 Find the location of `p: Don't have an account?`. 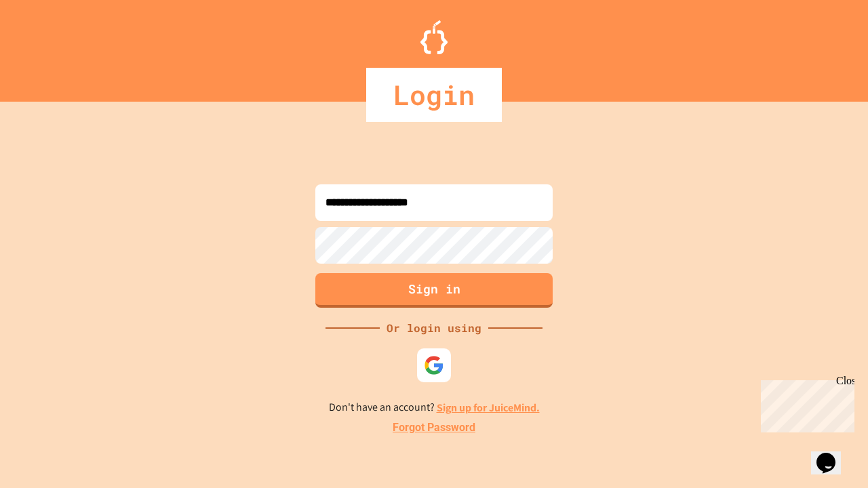

p: Don't have an account? is located at coordinates (434, 407).